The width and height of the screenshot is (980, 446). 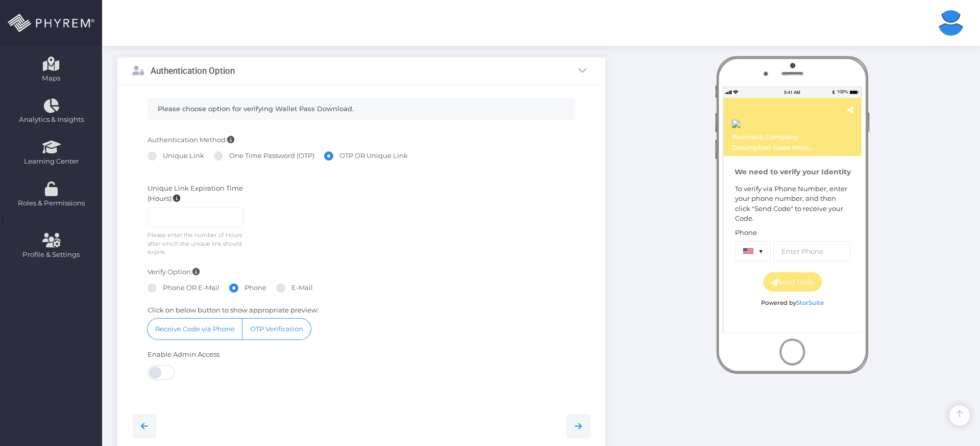 I want to click on button: Receive Code via Phone, so click(x=194, y=329).